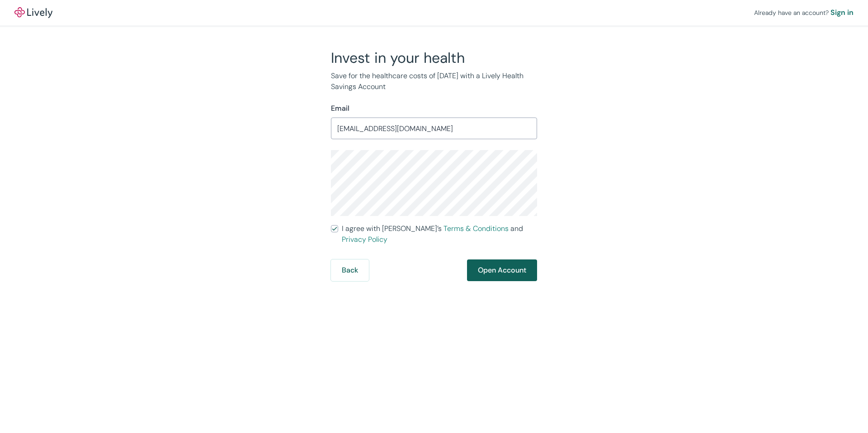 This screenshot has height=433, width=868. Describe the element at coordinates (33, 13) in the screenshot. I see `a: LivelyLively` at that location.